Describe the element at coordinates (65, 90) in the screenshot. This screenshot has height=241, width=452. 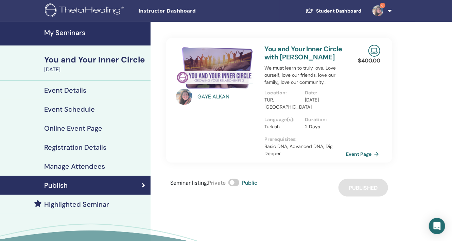
I see `h4: Event Details` at that location.